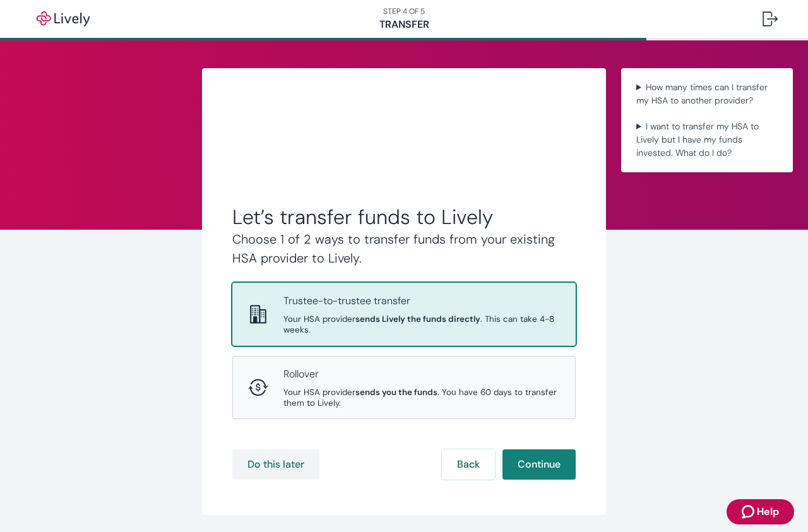 The height and width of the screenshot is (532, 808). I want to click on button: Continue, so click(539, 465).